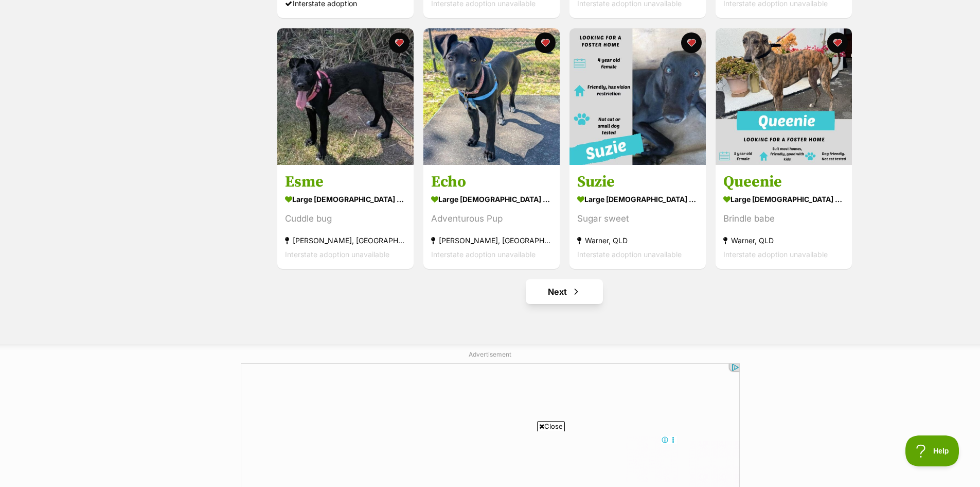 This screenshot has height=487, width=980. Describe the element at coordinates (783, 218) in the screenshot. I see `div: Brindle babe` at that location.